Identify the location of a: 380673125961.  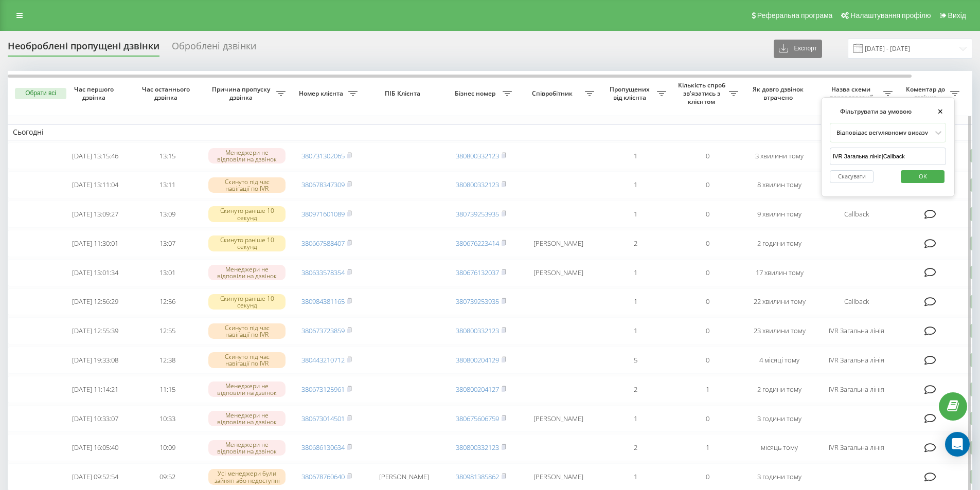
(323, 389).